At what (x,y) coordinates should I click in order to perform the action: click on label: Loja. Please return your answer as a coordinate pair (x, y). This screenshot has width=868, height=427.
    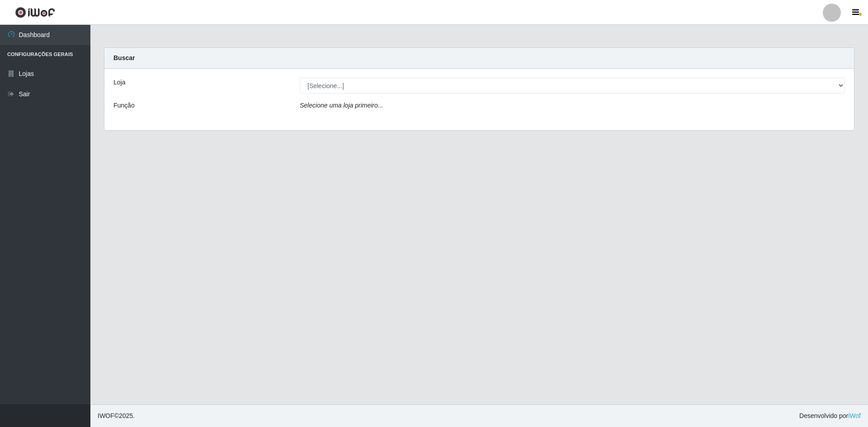
    Looking at the image, I should click on (120, 83).